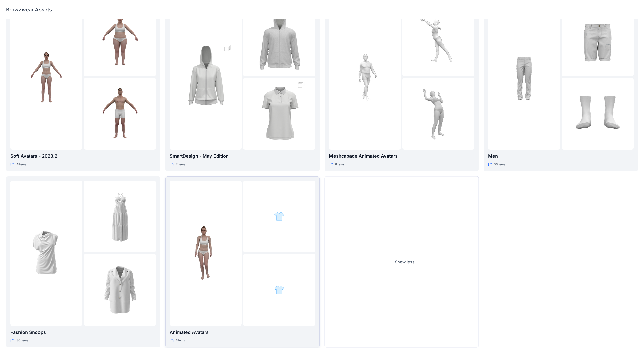  I want to click on p: 1 items, so click(180, 340).